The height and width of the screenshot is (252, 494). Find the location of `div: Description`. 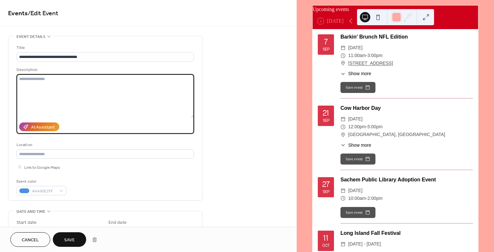

div: Description is located at coordinates (105, 70).